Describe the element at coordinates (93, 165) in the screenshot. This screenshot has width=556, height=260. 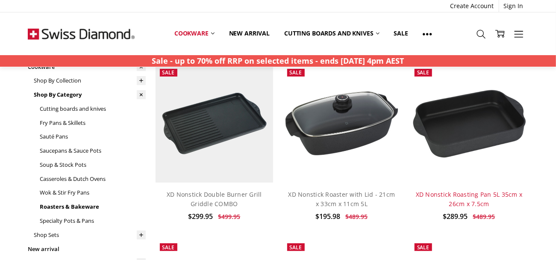
I see `a: Soup & Stock Pots` at that location.